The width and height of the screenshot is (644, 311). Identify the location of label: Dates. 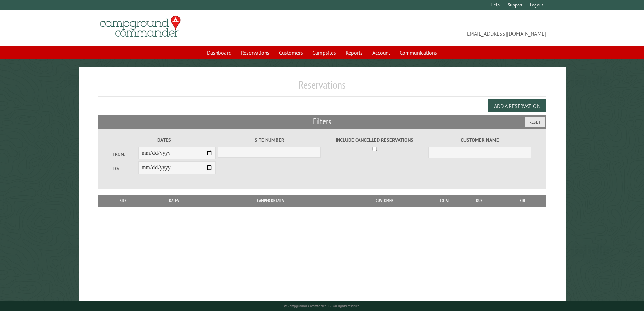
(164, 140).